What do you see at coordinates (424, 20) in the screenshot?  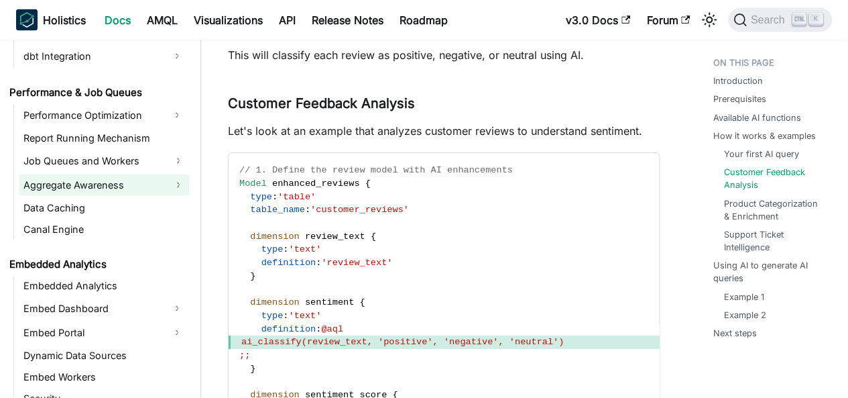 I see `a: Roadmap` at bounding box center [424, 20].